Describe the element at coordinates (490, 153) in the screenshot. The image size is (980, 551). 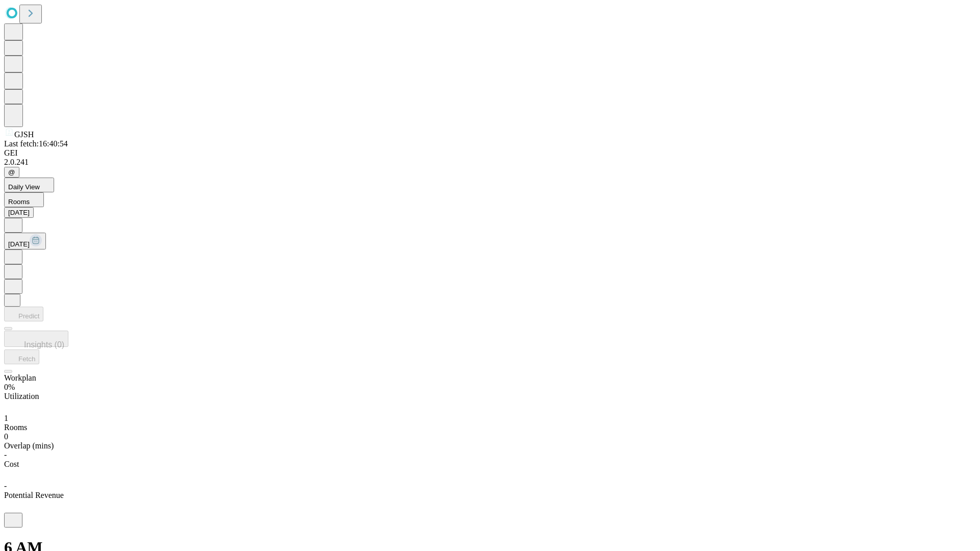
I see `div: GEI` at that location.